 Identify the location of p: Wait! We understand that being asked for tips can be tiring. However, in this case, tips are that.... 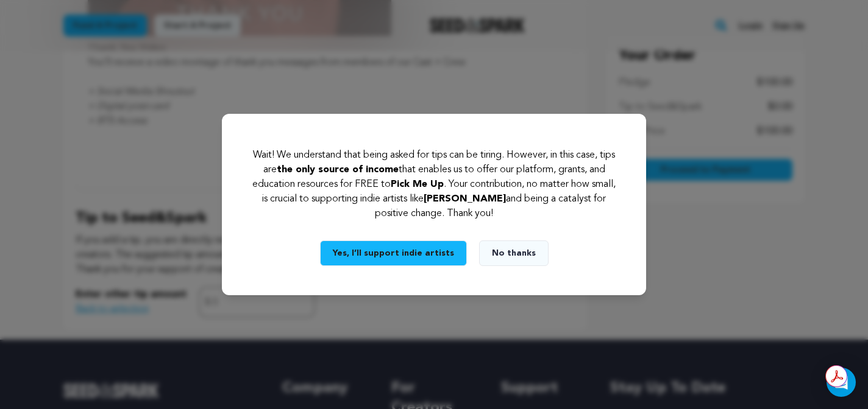
(434, 185).